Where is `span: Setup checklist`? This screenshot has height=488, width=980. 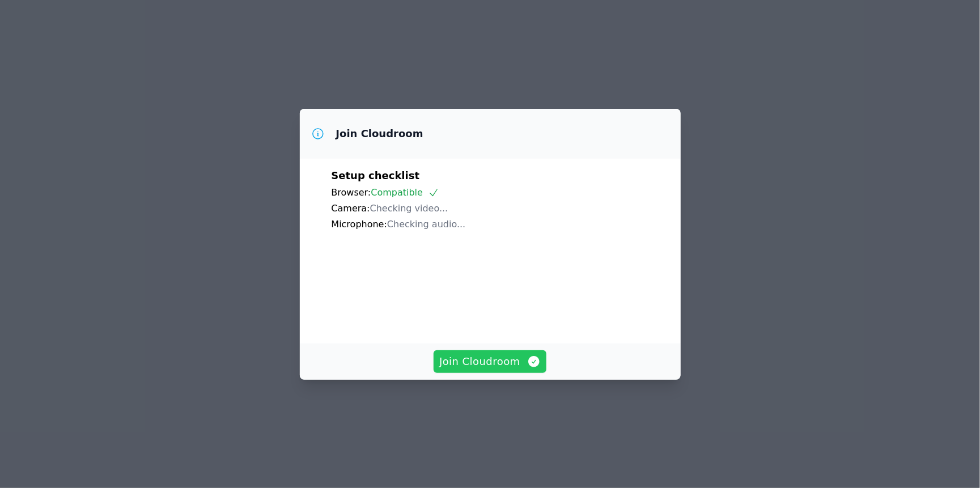
span: Setup checklist is located at coordinates (376, 175).